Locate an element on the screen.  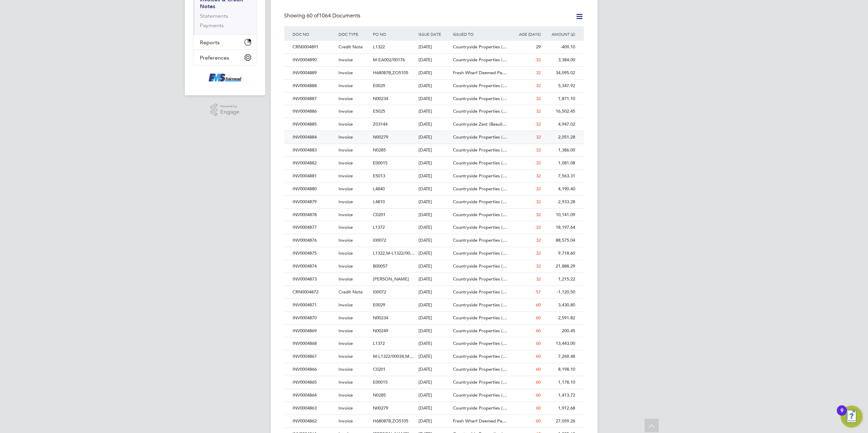
div: INV0004866 is located at coordinates (314, 370).